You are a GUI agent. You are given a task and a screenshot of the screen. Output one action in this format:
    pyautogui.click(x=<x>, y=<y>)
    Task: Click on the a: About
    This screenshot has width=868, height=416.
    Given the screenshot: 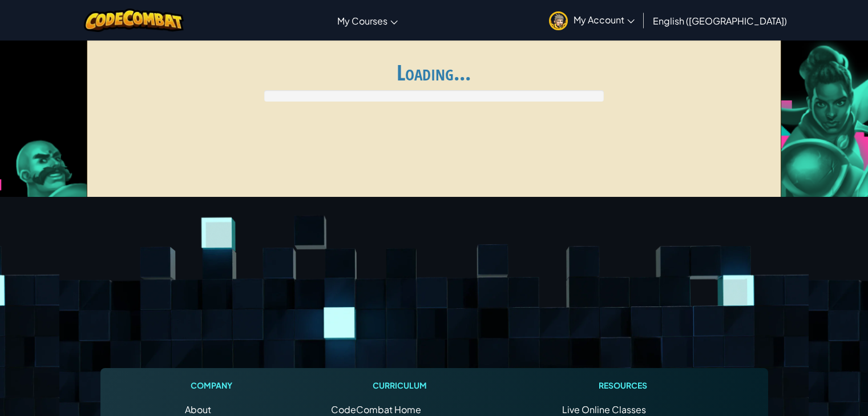 What is the action you would take?
    pyautogui.click(x=198, y=409)
    